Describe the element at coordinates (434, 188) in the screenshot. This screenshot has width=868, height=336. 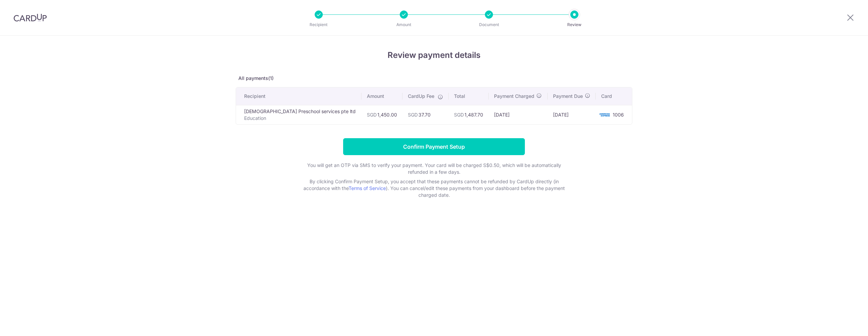
I see `p: By clicking Confirm Payment Setup, you accept that these payments cannot be refunded by CardUp di...` at that location.